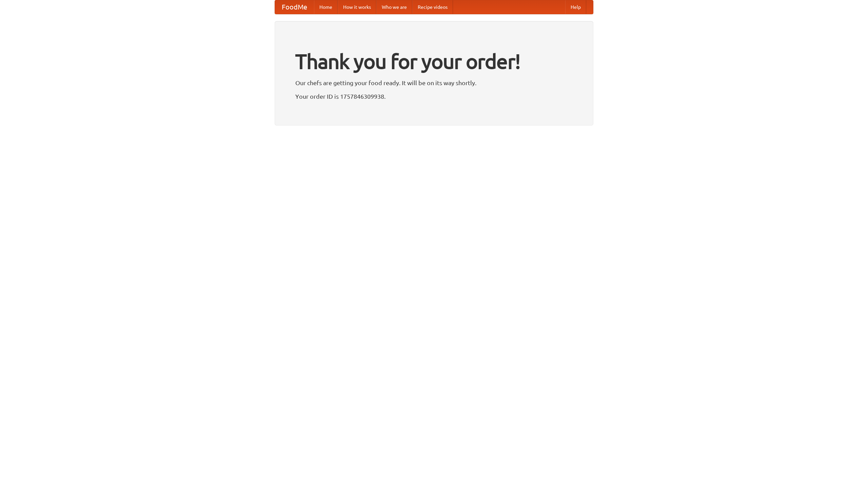  What do you see at coordinates (434, 61) in the screenshot?
I see `h1: Thank you for your order!` at bounding box center [434, 61].